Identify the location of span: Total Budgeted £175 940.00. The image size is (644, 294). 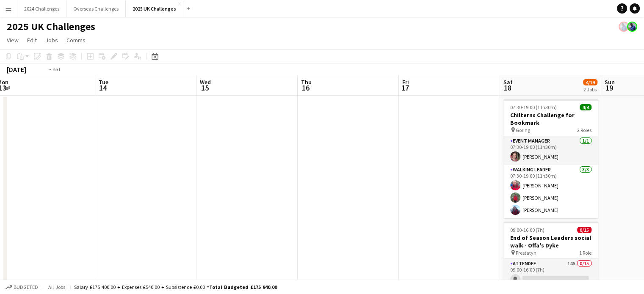
(243, 287).